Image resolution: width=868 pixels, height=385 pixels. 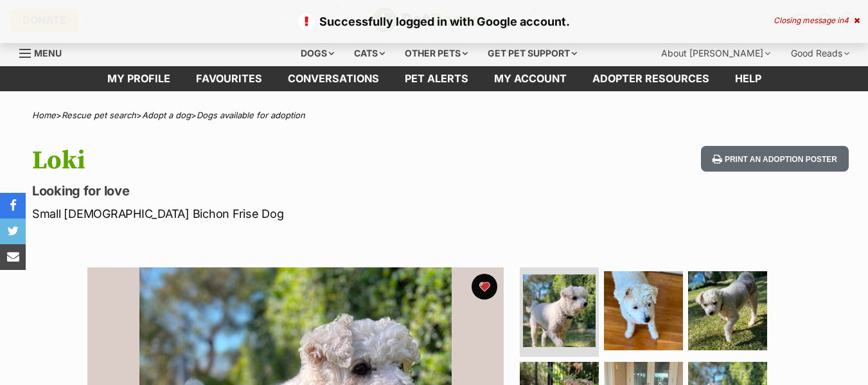 I want to click on h1: Loki, so click(x=281, y=161).